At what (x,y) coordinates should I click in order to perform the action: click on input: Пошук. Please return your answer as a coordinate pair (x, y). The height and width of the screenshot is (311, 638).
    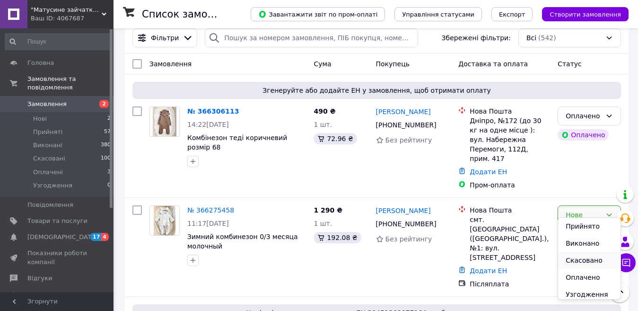
    Looking at the image, I should click on (58, 42).